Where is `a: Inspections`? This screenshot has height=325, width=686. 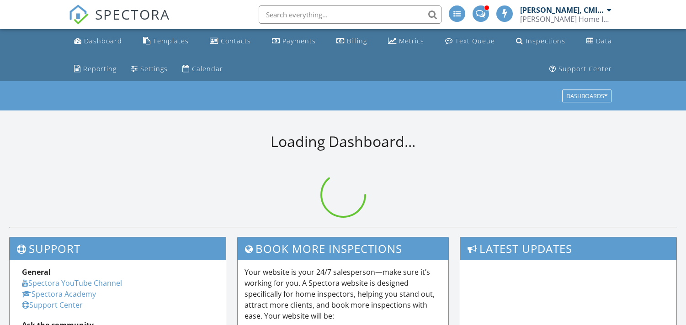
a: Inspections is located at coordinates (541, 41).